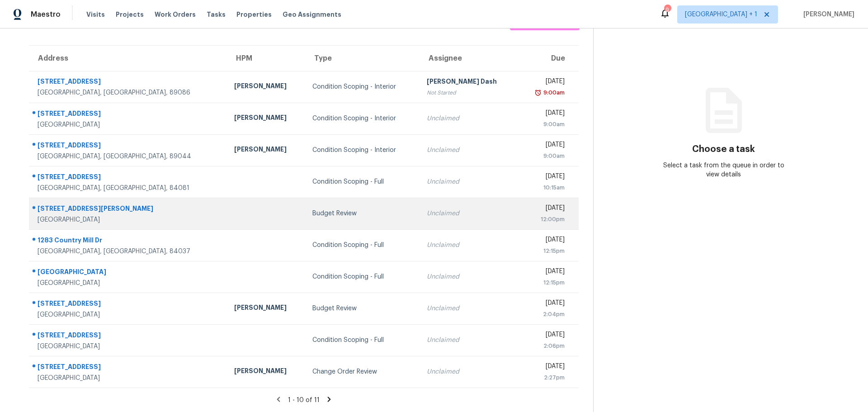  What do you see at coordinates (667, 10) in the screenshot?
I see `div: 9` at bounding box center [667, 10].